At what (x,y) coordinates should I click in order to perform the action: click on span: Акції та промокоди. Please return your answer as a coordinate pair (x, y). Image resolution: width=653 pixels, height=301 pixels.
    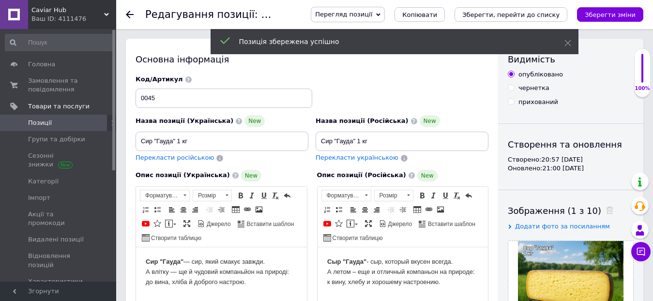
    Looking at the image, I should click on (59, 219).